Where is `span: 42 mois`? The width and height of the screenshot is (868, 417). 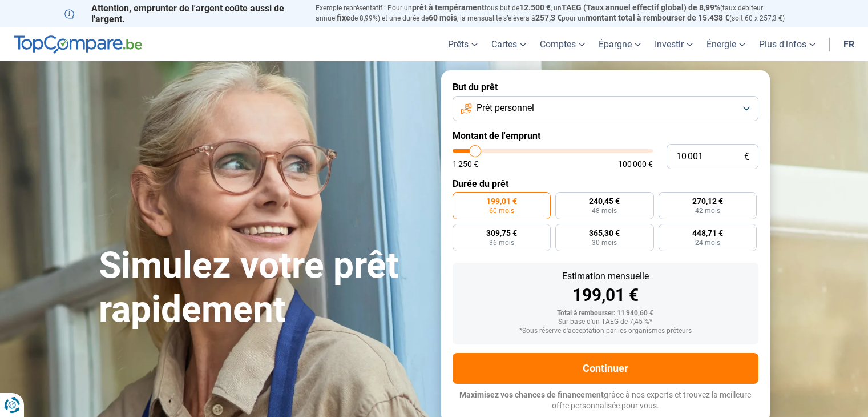 span: 42 mois is located at coordinates (708, 211).